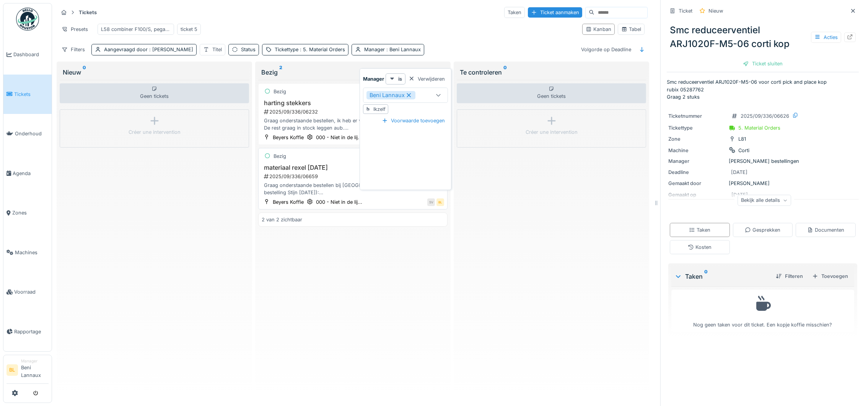  Describe the element at coordinates (12, 370) in the screenshot. I see `li: BL` at that location.